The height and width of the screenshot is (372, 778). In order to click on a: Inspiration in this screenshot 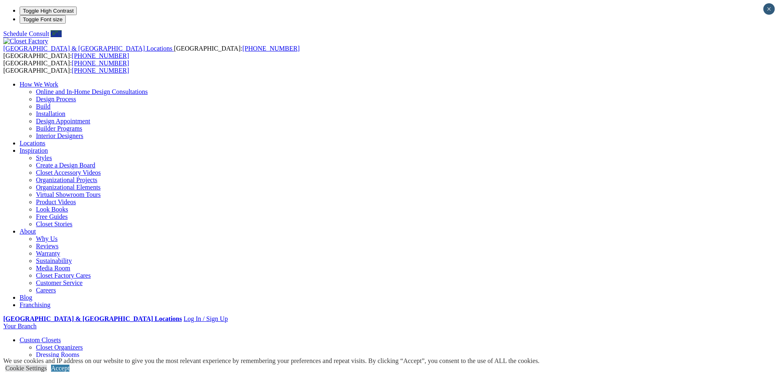, I will do `click(34, 150)`.